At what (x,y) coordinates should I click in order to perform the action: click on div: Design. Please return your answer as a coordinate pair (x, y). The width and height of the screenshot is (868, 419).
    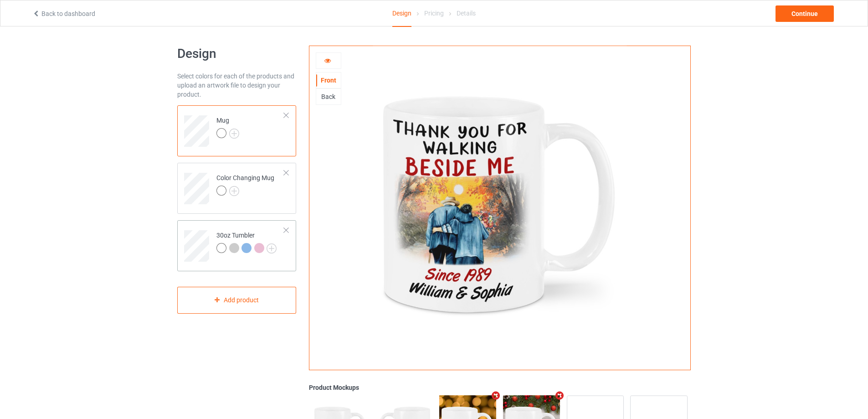
    Looking at the image, I should click on (402, 14).